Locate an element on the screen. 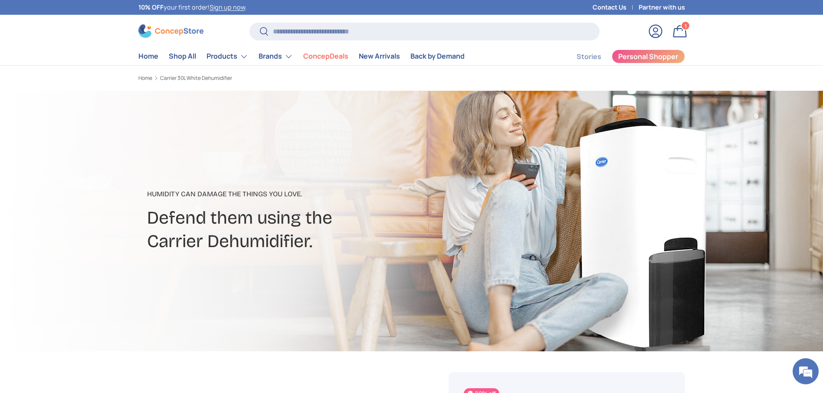  summary: Brands is located at coordinates (276, 56).